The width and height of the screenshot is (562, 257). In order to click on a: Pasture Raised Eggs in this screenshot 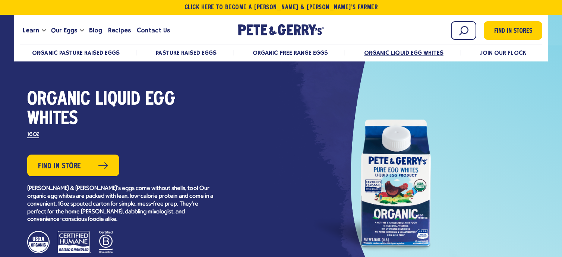, I will do `click(186, 53)`.